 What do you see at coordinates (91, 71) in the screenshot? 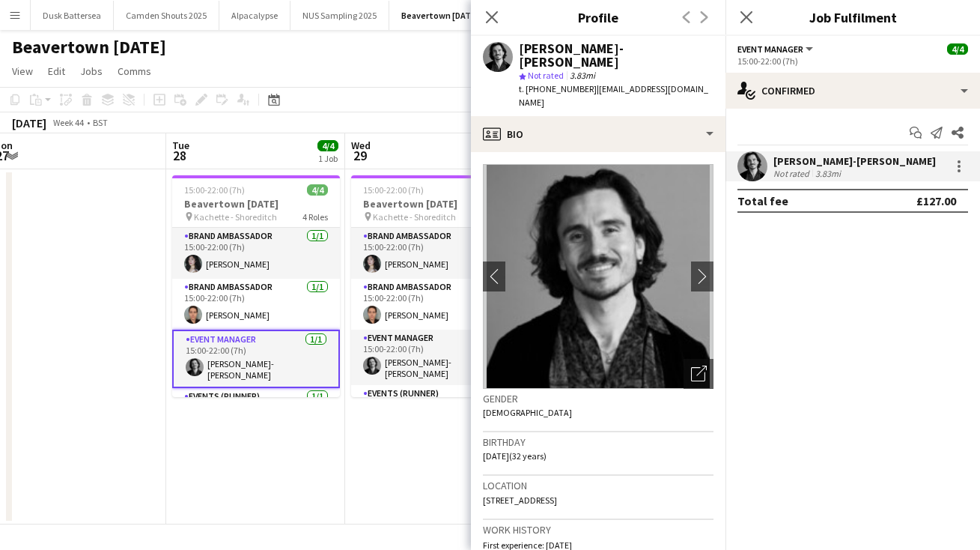
I see `span: Jobs` at bounding box center [91, 71].